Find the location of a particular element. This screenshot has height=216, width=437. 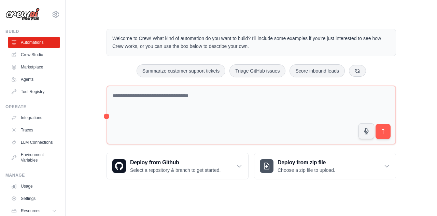

div: Operate is located at coordinates (32, 107).